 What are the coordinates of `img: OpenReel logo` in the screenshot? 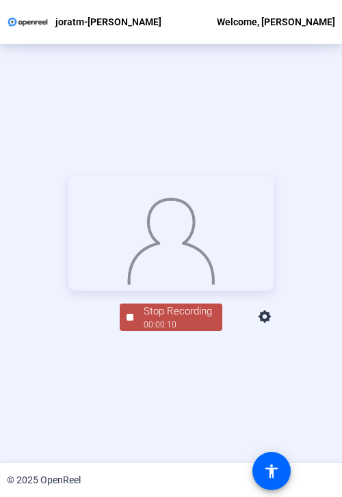 It's located at (27, 22).